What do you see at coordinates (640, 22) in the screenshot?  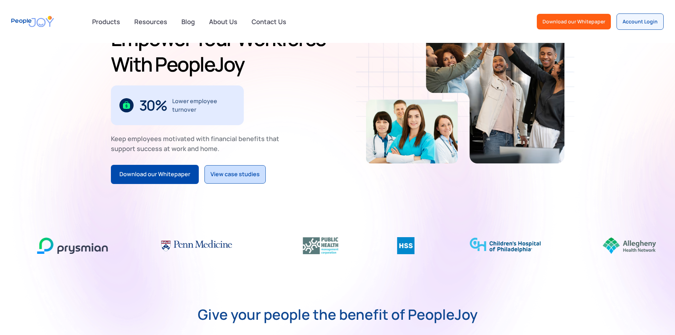 I see `a: Account Login` at bounding box center [640, 22].